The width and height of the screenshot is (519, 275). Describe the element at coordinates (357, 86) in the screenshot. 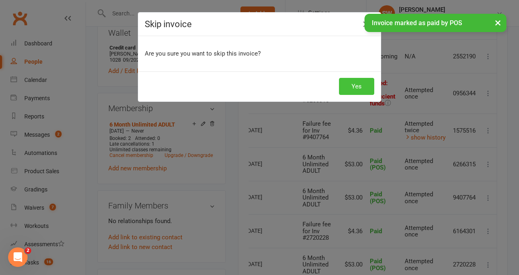

I see `button: Yes` at that location.